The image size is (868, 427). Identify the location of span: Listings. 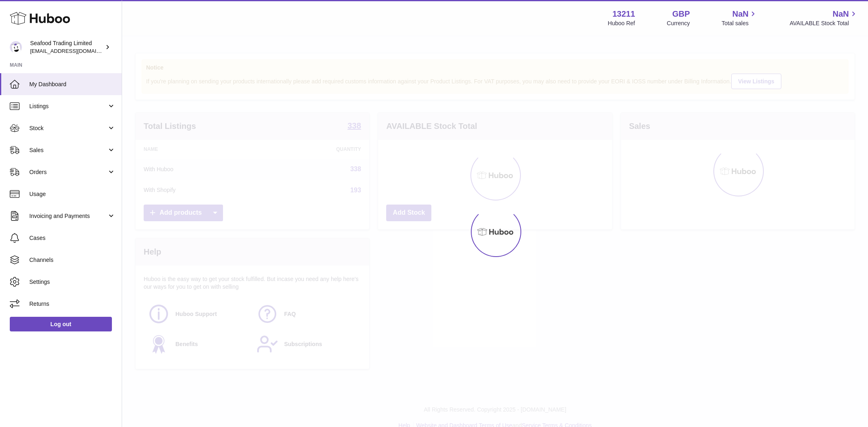
(68, 106).